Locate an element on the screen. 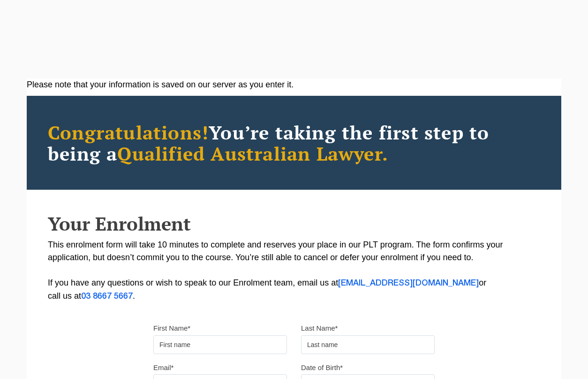 The image size is (588, 379). div: Please note that your information is saved on our server as you enter it. is located at coordinates (294, 85).